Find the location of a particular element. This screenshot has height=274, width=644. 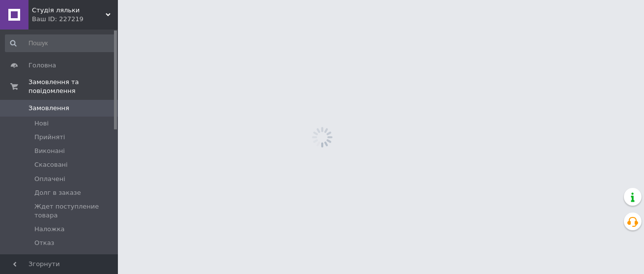

span: Замовлення is located at coordinates (48, 108).